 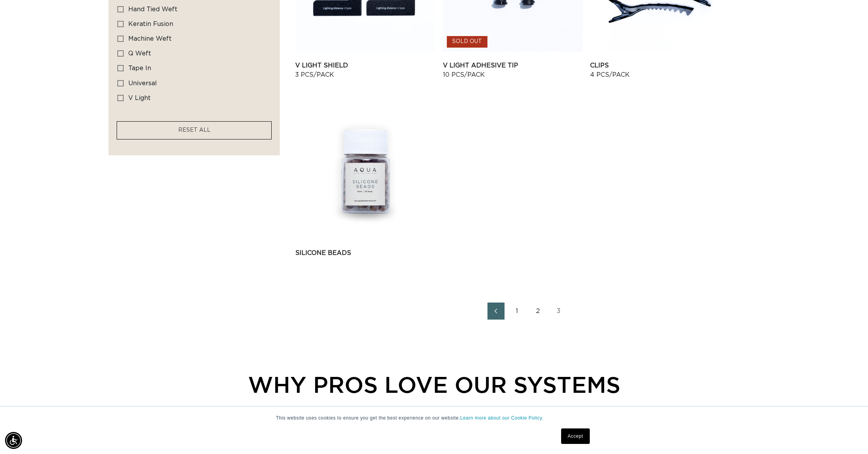 I want to click on a: Page 3, so click(x=559, y=311).